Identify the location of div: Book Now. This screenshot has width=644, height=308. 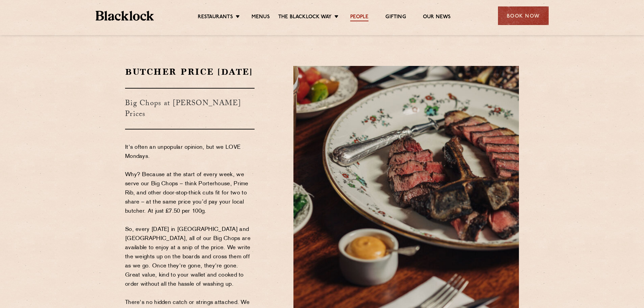
(524, 16).